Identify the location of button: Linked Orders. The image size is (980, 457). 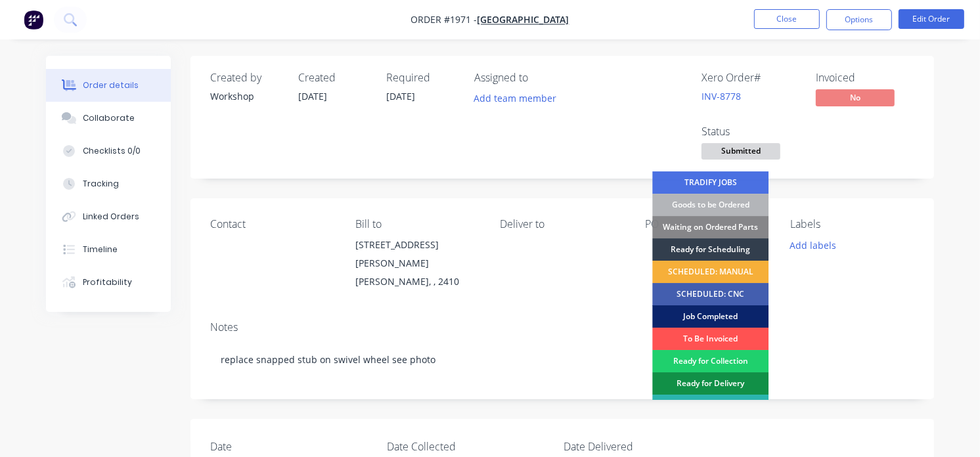
(108, 217).